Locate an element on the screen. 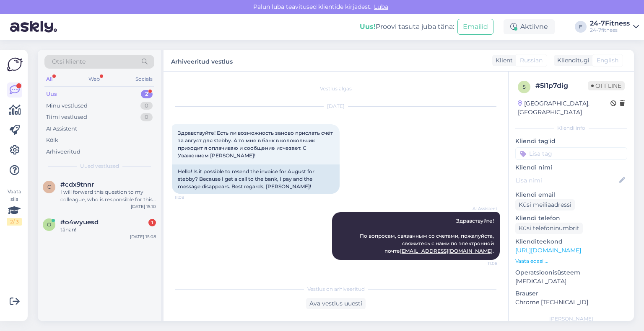 Image resolution: width=644 pixels, height=331 pixels. span: #o4wyuesd is located at coordinates (79, 222).